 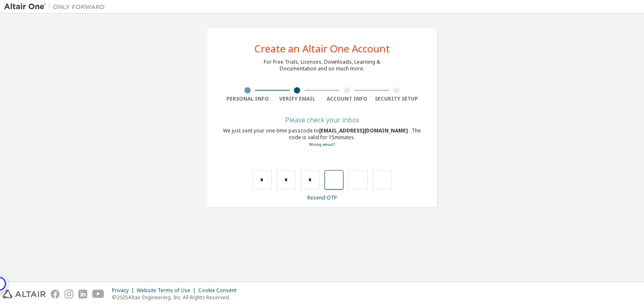 I want to click on div: We just sent your one-time passcode to . The code is valid for 15 minutes., so click(x=322, y=138).